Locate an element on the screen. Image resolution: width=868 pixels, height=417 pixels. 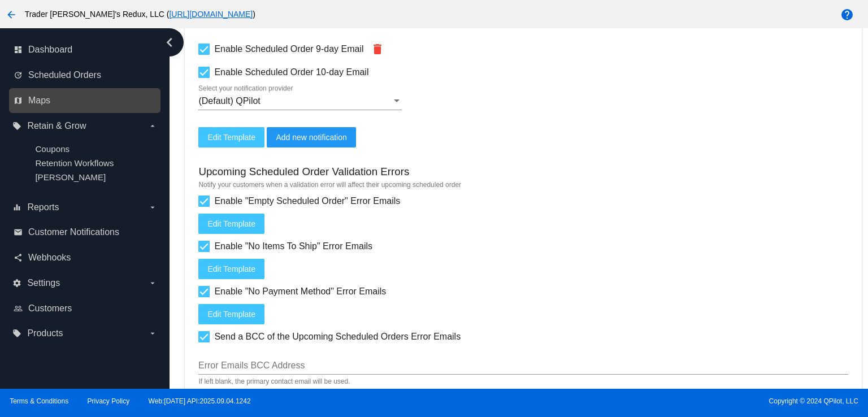
mat-hint: Notify your customers when a validation error will affect their upcoming scheduled order is located at coordinates (523, 184).